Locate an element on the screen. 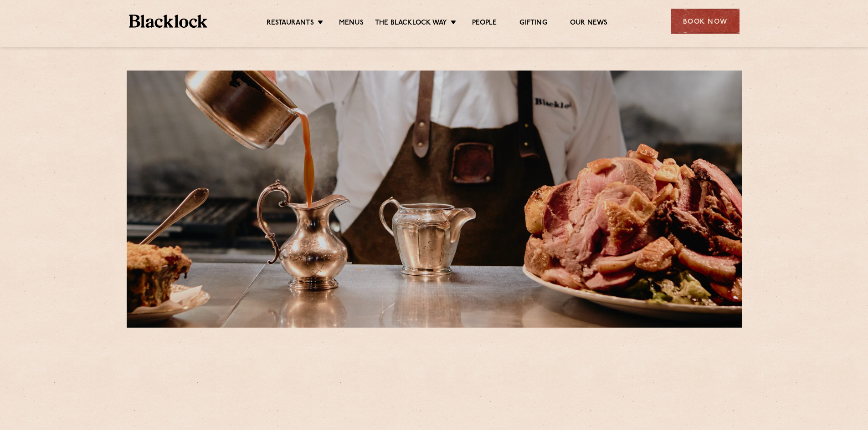 The height and width of the screenshot is (430, 868). a: Menus is located at coordinates (351, 24).